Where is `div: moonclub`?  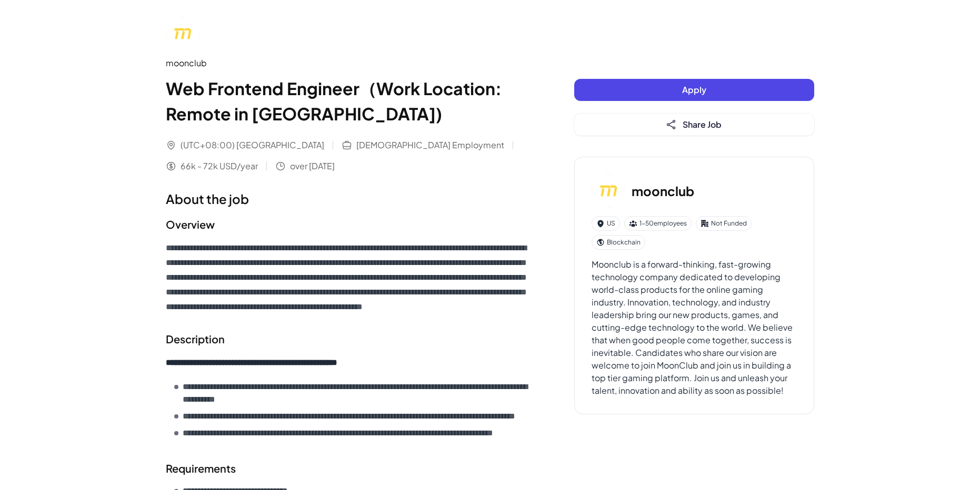 div: moonclub is located at coordinates (349, 63).